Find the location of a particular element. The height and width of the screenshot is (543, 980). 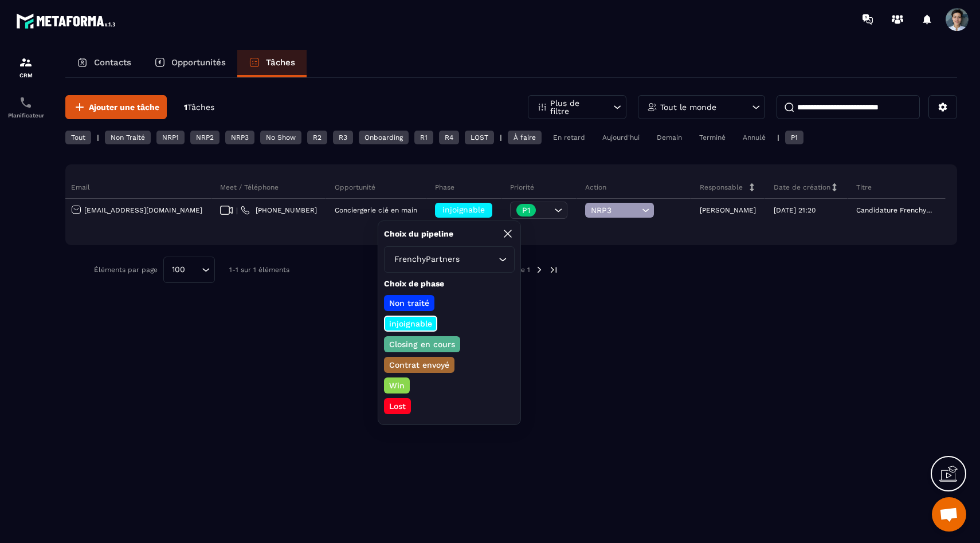

img: formation is located at coordinates (26, 63).